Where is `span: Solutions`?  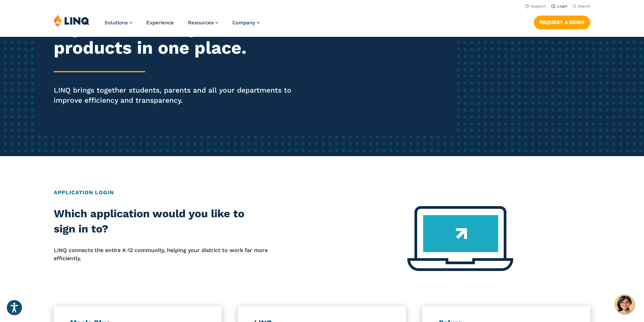 span: Solutions is located at coordinates (116, 23).